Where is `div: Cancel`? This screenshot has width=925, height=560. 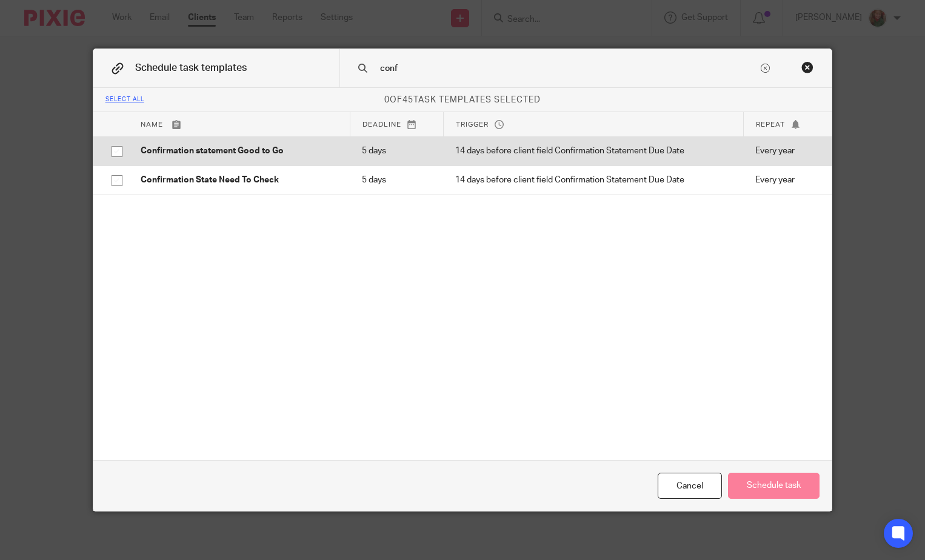
div: Cancel is located at coordinates (690, 485).